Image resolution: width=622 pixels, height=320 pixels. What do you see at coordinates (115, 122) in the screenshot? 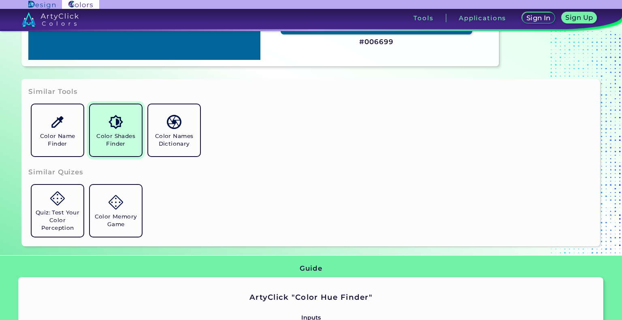
I see `img: icon_color_shades.svg` at bounding box center [115, 122].